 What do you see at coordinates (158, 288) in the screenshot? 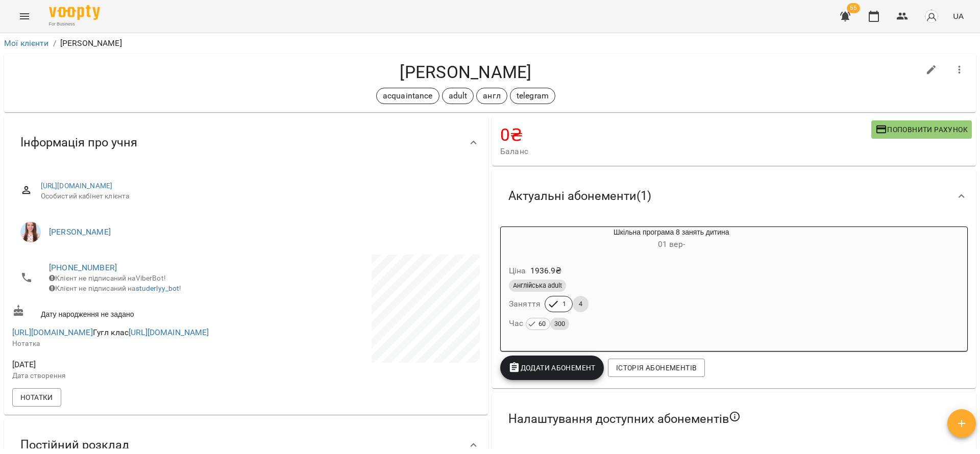
I see `a: studerlyy_bot` at bounding box center [158, 288].